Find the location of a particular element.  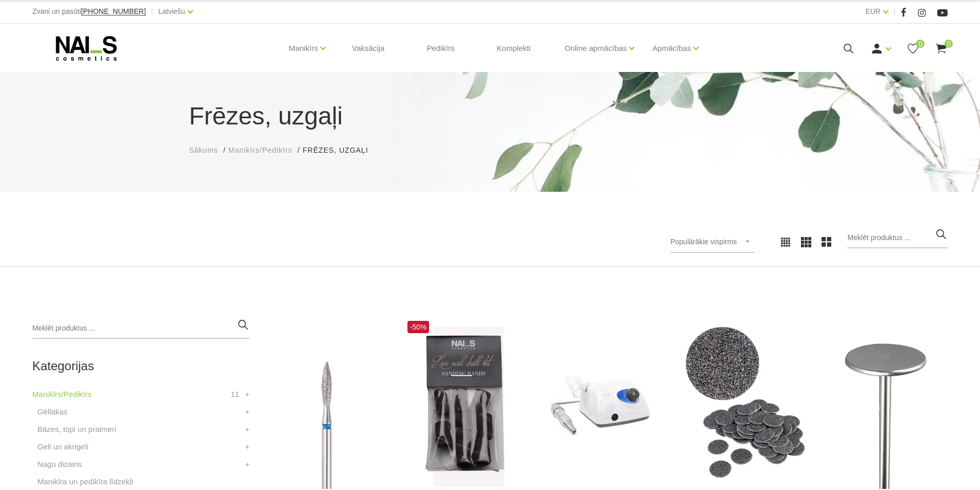

a: Komplekti is located at coordinates (514, 48).